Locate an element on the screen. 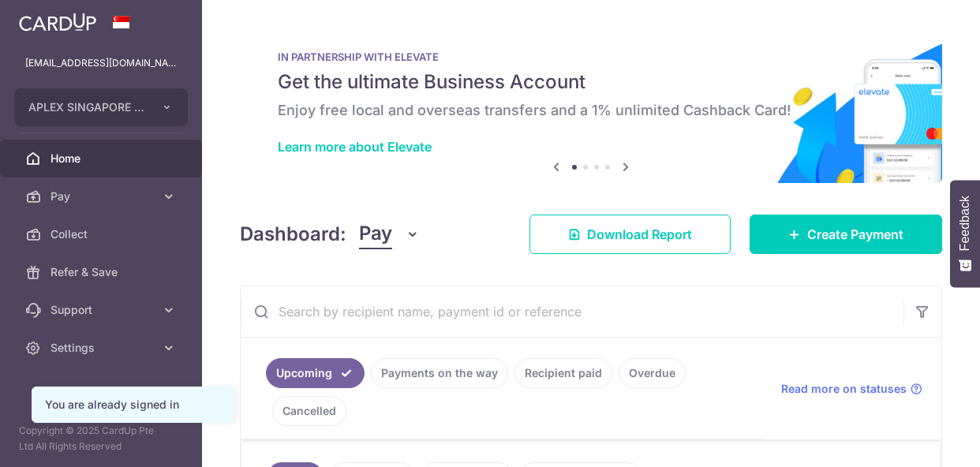 The width and height of the screenshot is (980, 467). span: Read more on statuses is located at coordinates (844, 389).